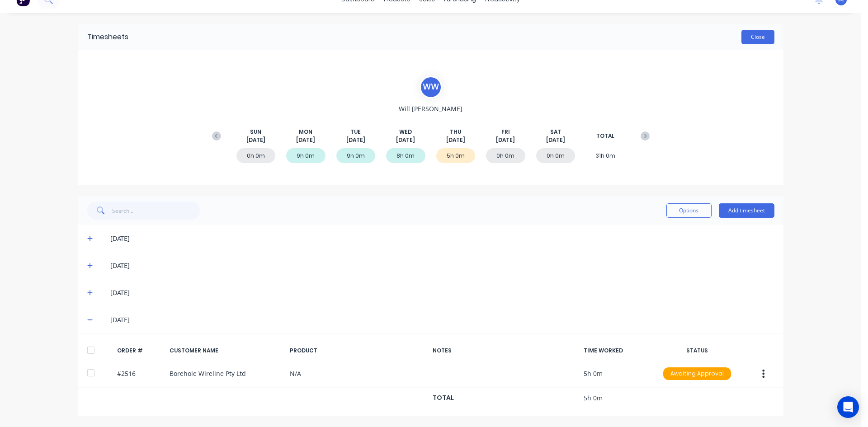  What do you see at coordinates (358, 351) in the screenshot?
I see `div: PRODUCT` at bounding box center [358, 351].